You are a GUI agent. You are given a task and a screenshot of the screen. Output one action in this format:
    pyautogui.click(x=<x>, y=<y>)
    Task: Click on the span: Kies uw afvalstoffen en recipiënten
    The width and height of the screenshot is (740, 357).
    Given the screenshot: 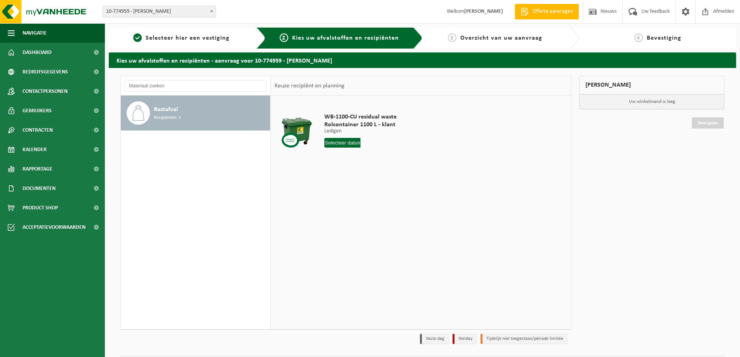 What is the action you would take?
    pyautogui.click(x=345, y=38)
    